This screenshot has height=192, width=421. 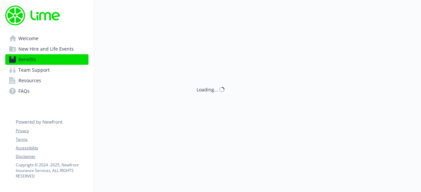 I want to click on span: New Hire and Life Events, so click(x=46, y=49).